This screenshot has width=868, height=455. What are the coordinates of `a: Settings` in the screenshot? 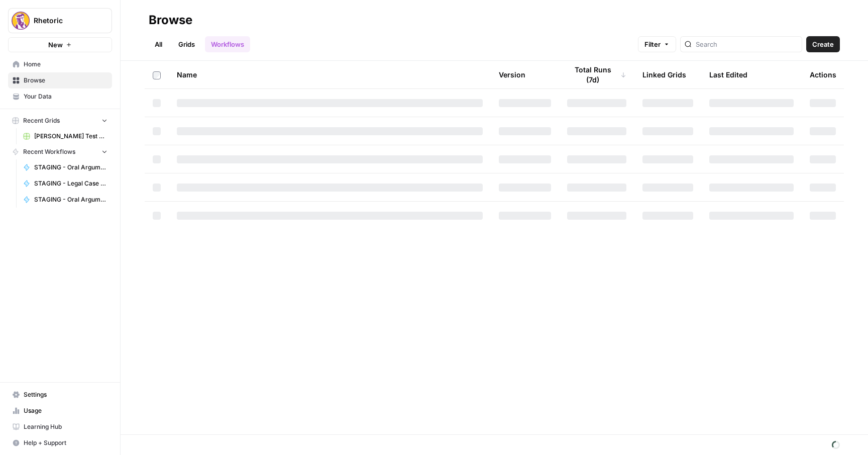 It's located at (60, 395).